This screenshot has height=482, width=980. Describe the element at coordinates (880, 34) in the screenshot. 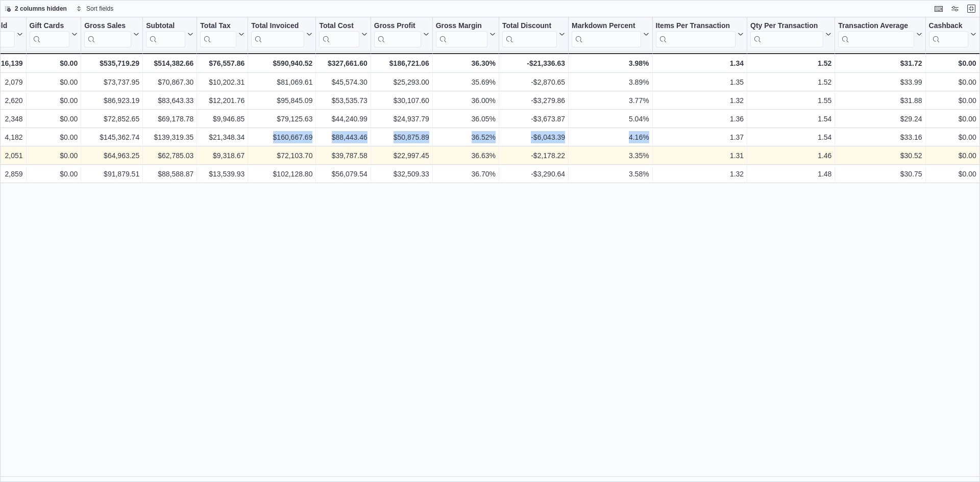

I see `button: Transaction Average` at that location.